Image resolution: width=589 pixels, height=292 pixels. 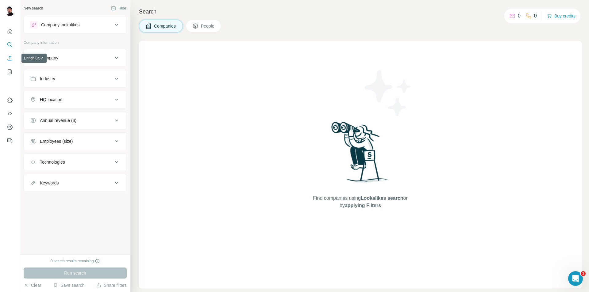 What do you see at coordinates (10, 100) in the screenshot?
I see `button: Use Surfe on LinkedIn` at bounding box center [10, 100].